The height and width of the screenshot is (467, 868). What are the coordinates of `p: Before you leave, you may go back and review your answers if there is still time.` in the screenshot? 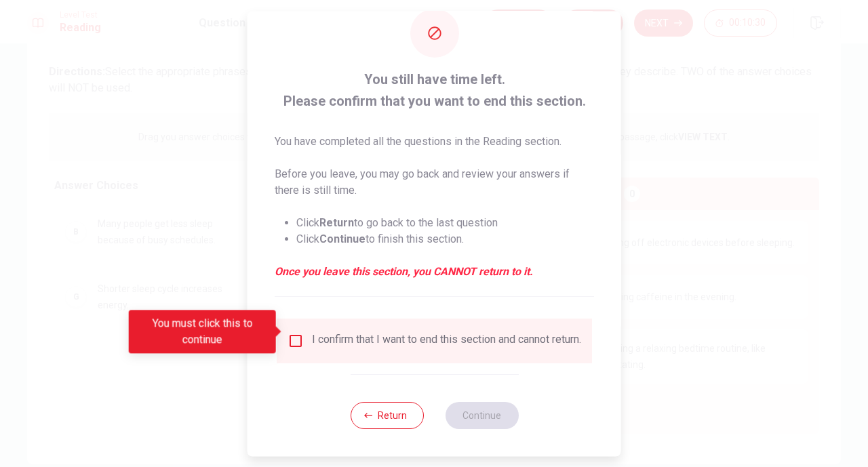 It's located at (434, 182).